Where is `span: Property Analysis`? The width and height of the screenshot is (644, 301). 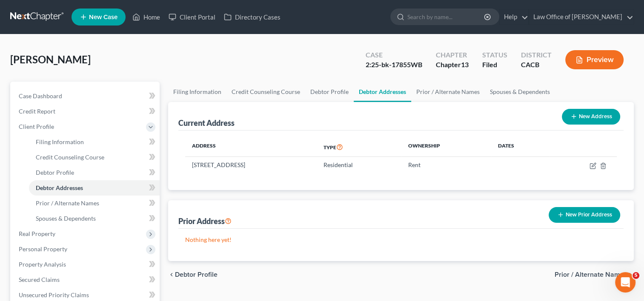
span: Property Analysis is located at coordinates (42, 264).